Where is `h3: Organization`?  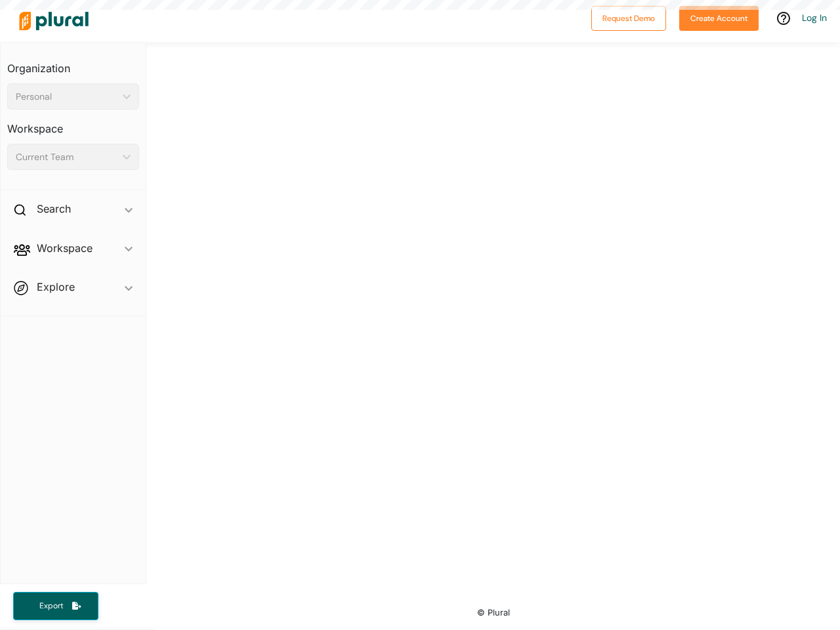
h3: Organization is located at coordinates (73, 64).